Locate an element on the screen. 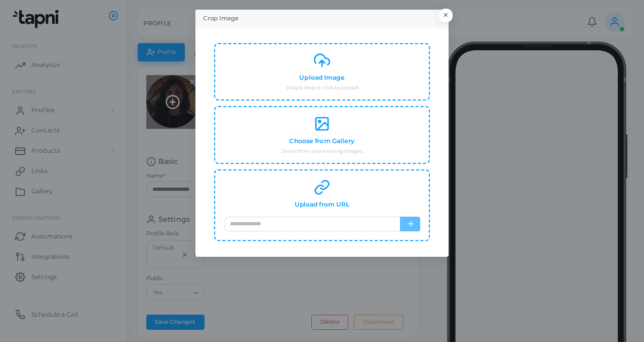  button: Close is located at coordinates (446, 15).